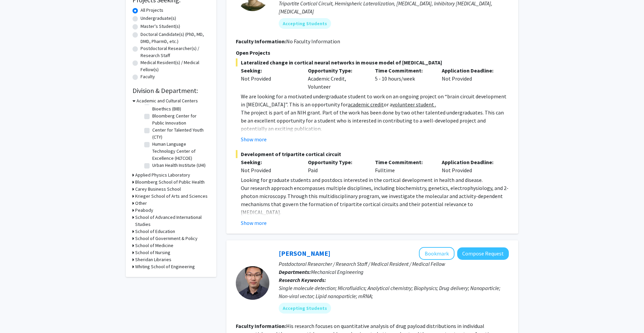 The image size is (644, 333). Describe the element at coordinates (313, 41) in the screenshot. I see `span: No Faculty Information` at that location.